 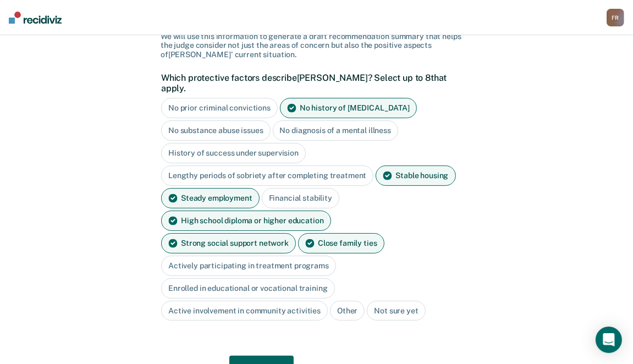 What do you see at coordinates (220, 108) in the screenshot?
I see `div: No prior criminal convictions` at bounding box center [220, 108].